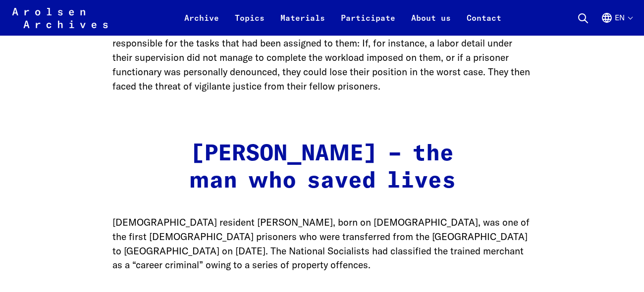  What do you see at coordinates (343, 18) in the screenshot?
I see `nav: Primary` at bounding box center [343, 18].